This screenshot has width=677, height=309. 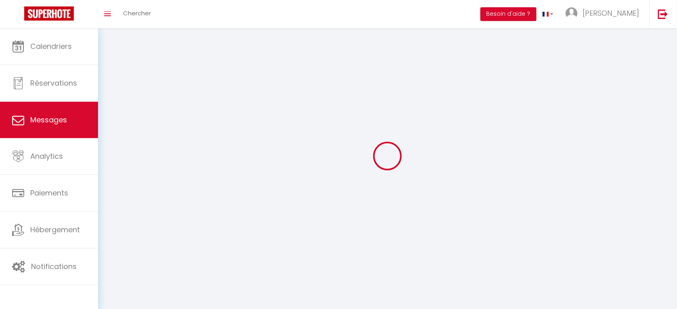 What do you see at coordinates (137, 13) in the screenshot?
I see `span: Chercher` at bounding box center [137, 13].